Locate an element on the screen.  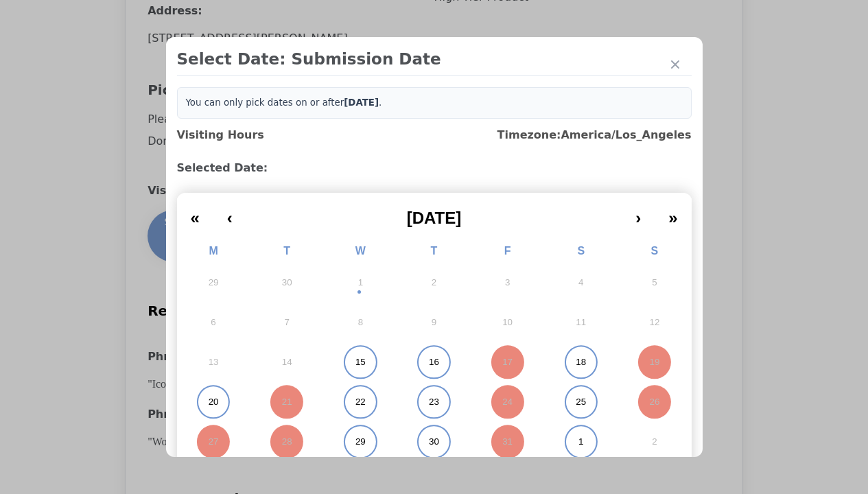
abbr: November 1, 2025 is located at coordinates (581, 442).